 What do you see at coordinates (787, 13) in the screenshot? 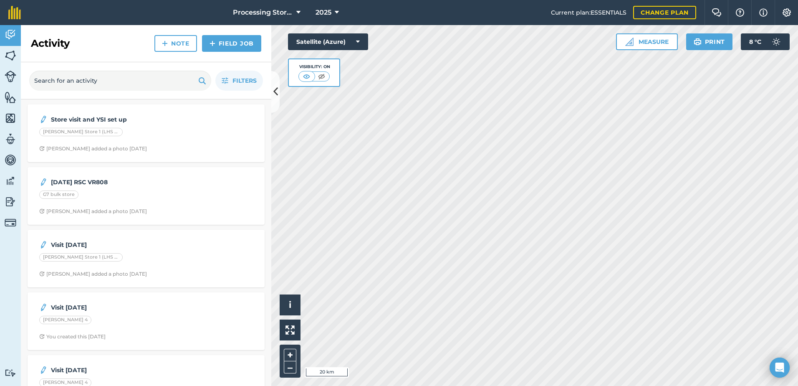
I see `img: A cog icon` at bounding box center [787, 13].